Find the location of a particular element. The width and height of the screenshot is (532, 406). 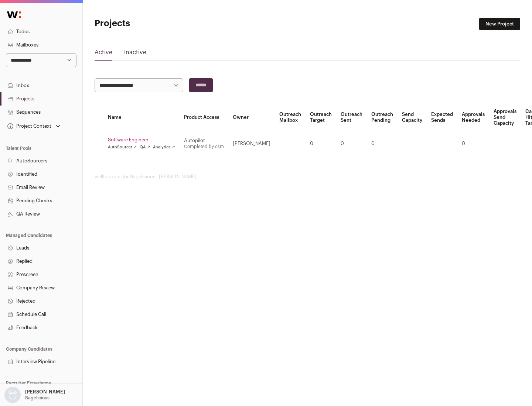

a: New Project is located at coordinates (500, 24).